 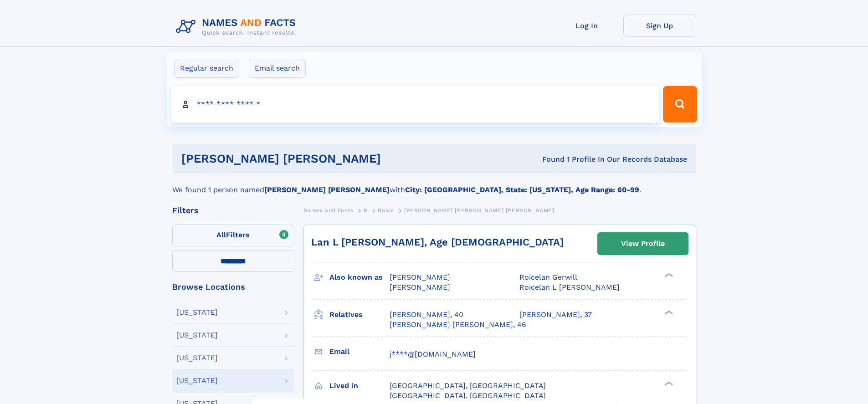 I want to click on a: Roice, so click(x=385, y=210).